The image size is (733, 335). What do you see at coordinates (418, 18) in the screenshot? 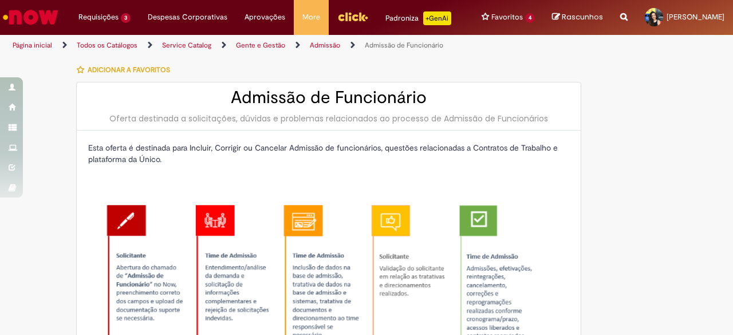
I see `div: Padroniza` at bounding box center [418, 18].